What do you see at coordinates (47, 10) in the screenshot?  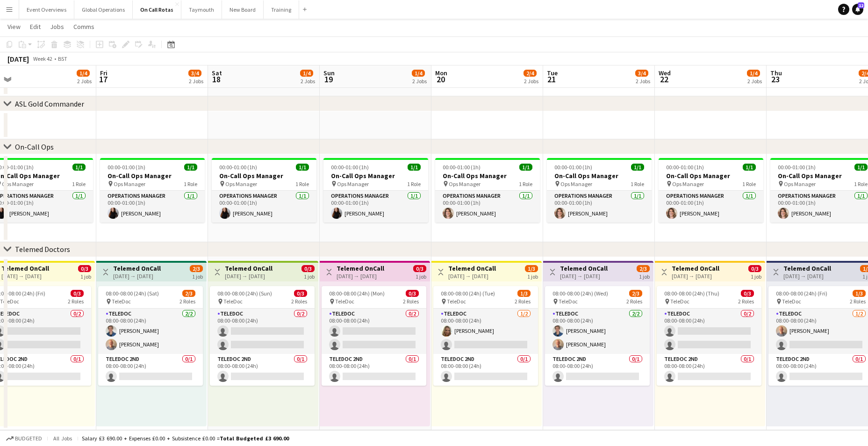 I see `button: Event Overviews` at bounding box center [47, 10].